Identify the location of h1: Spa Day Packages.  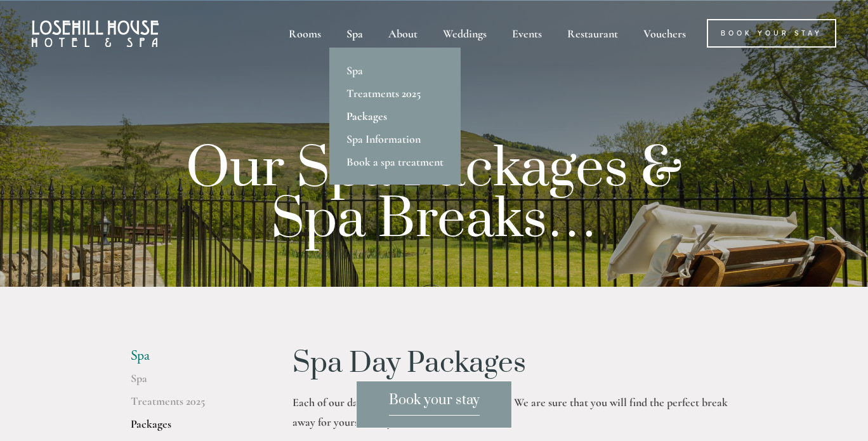
(514, 363).